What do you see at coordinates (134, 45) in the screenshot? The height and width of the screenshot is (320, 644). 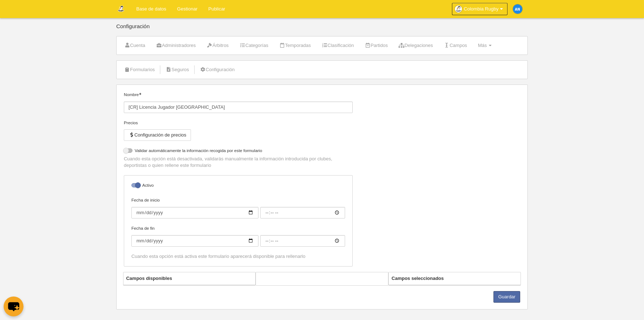 I see `a: Cuenta` at bounding box center [134, 45].